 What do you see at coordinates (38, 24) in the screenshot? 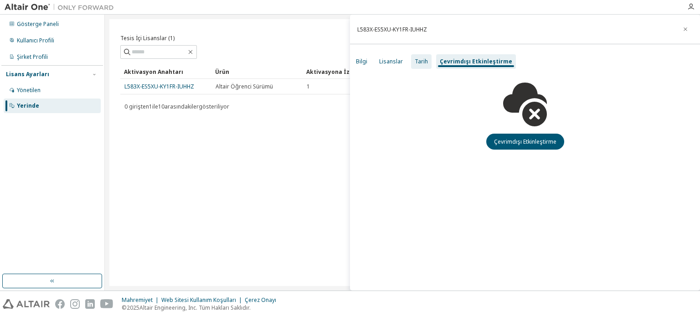
I see `font: Gösterge Paneli` at bounding box center [38, 24].